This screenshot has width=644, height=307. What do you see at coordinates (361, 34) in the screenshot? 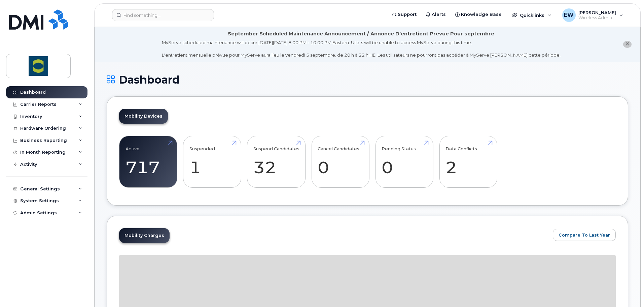
I see `div: September Scheduled Maintenance Announcement / Annonce D'entretient Prévue Pour septembre` at bounding box center [361, 34].